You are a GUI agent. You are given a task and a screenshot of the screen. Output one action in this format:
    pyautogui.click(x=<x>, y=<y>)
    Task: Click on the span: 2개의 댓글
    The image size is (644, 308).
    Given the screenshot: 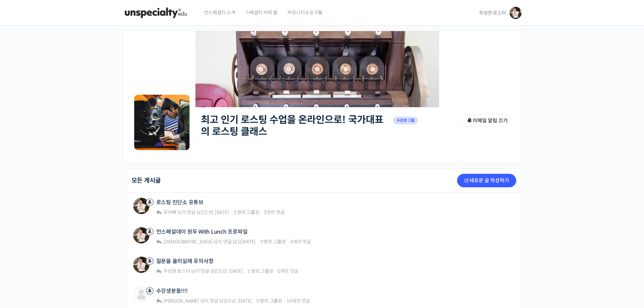 What is the action you would take?
    pyautogui.click(x=274, y=212)
    